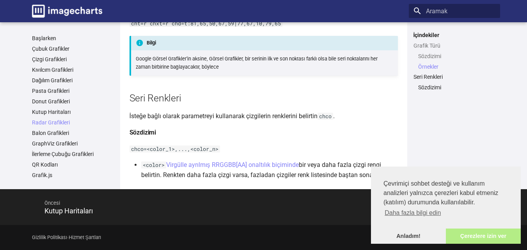 This screenshot has width=527, height=250. Describe the element at coordinates (51, 112) in the screenshot. I see `font: Kutup Haritaları` at that location.